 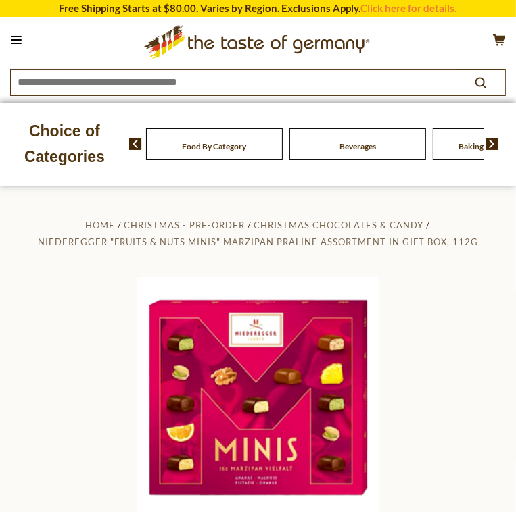 What do you see at coordinates (258, 242) in the screenshot?
I see `a: Niederegger "Fruits & Nuts Minis" Marzipan Praline Assortment in gift box, 112g` at bounding box center [258, 242].